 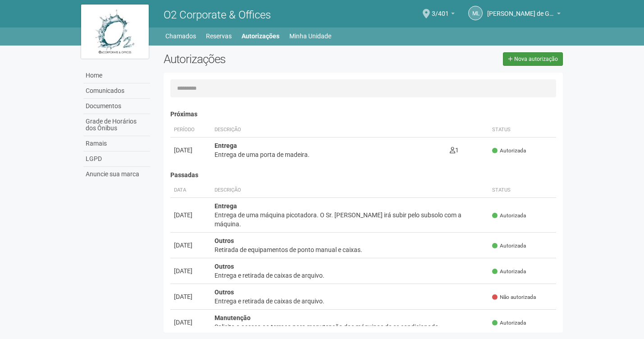 I want to click on a: Comunicados, so click(x=117, y=91).